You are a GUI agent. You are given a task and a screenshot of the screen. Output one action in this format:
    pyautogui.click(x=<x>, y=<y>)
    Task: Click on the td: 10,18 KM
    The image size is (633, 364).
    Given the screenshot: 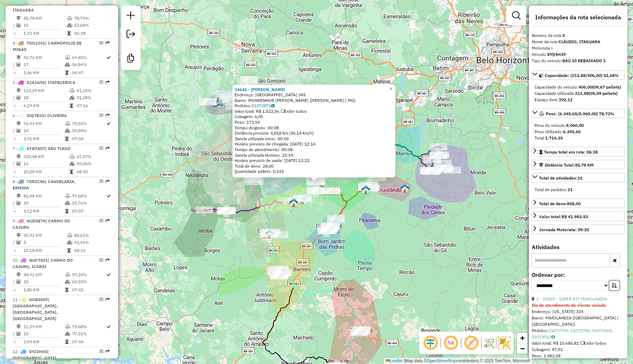 What is the action you would take?
    pyautogui.click(x=45, y=250)
    